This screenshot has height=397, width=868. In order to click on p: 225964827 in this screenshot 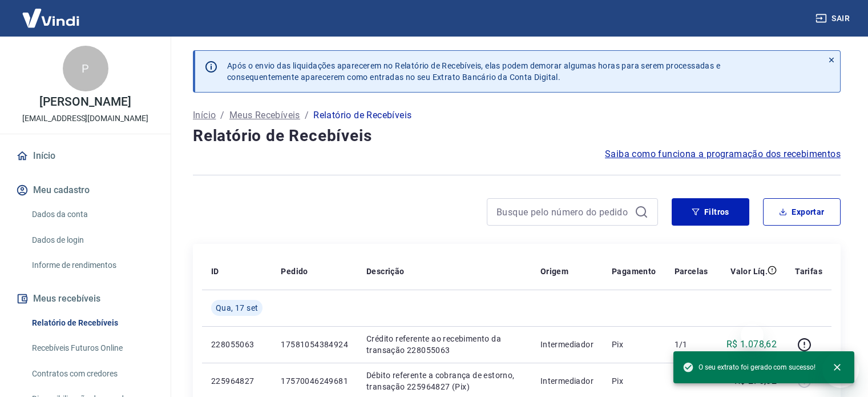, I will do `click(237, 381)`.